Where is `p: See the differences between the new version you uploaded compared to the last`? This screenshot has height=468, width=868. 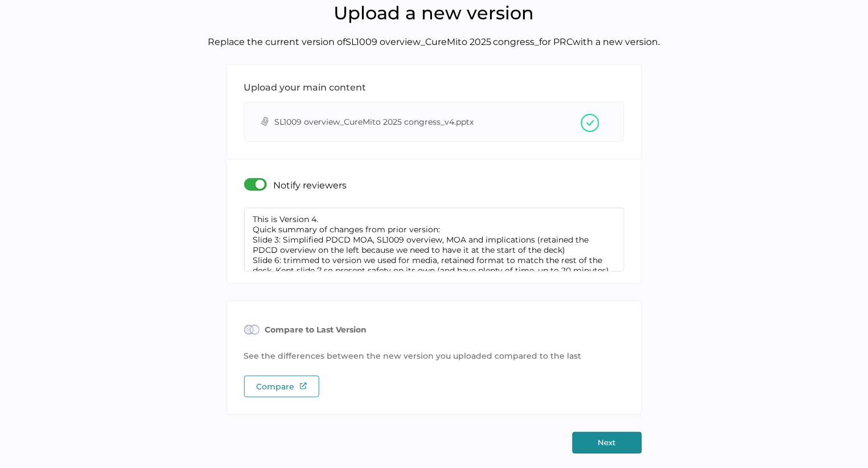 p: See the differences between the new version you uploaded compared to the last is located at coordinates (434, 359).